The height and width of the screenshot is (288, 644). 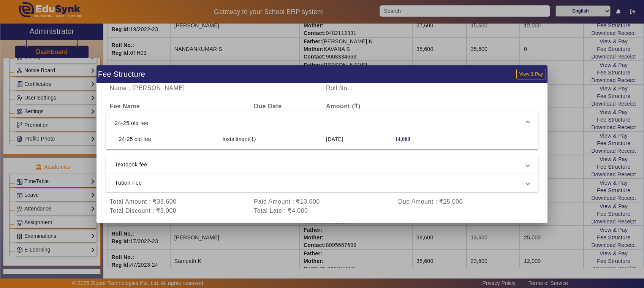 What do you see at coordinates (322, 123) in the screenshot?
I see `mat-expansion-panel-header: 24-25 old fee` at bounding box center [322, 123].